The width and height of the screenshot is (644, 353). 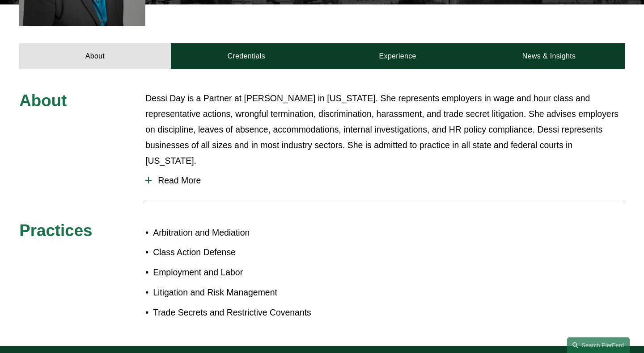 What do you see at coordinates (237, 233) in the screenshot?
I see `p: Arbitration and Mediation` at bounding box center [237, 233].